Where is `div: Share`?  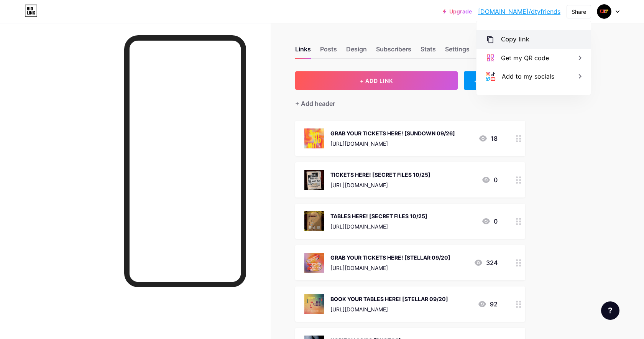
div: Share is located at coordinates (579, 12).